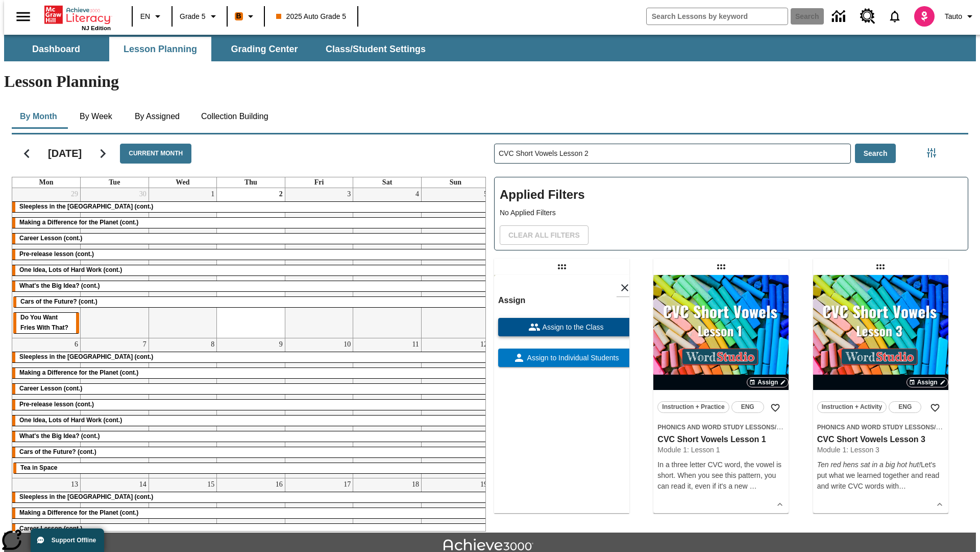 The height and width of the screenshot is (552, 980). I want to click on button: Class/Student Settings, so click(375, 49).